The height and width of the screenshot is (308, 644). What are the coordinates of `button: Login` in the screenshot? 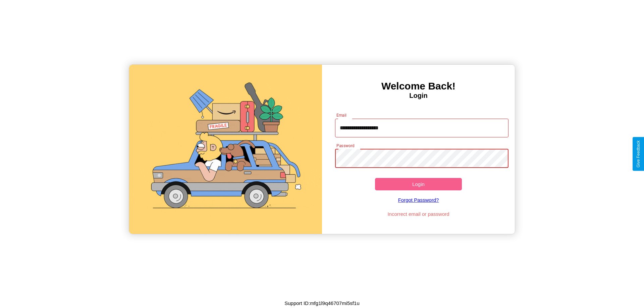 It's located at (418, 184).